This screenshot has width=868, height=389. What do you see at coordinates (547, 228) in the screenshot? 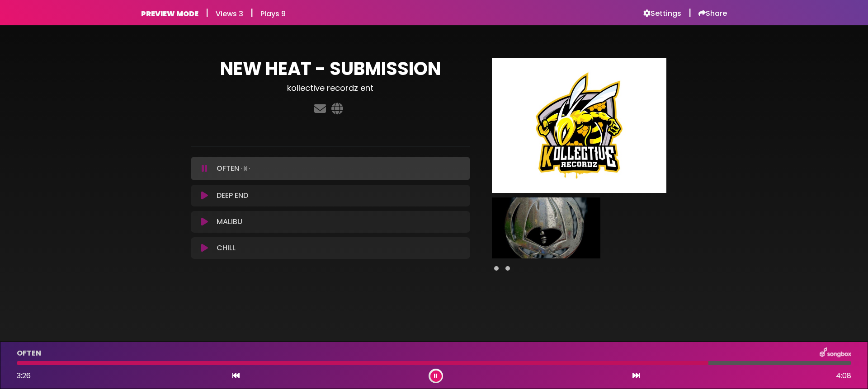
I see `img: N9PGm42vSmuwtgJKH9CD` at bounding box center [547, 228].